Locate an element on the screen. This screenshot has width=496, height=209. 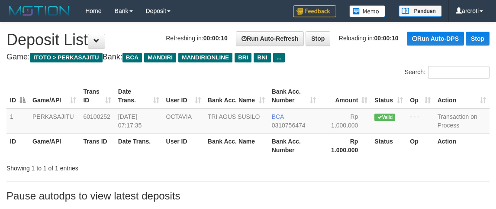
th: ID is located at coordinates (18, 145).